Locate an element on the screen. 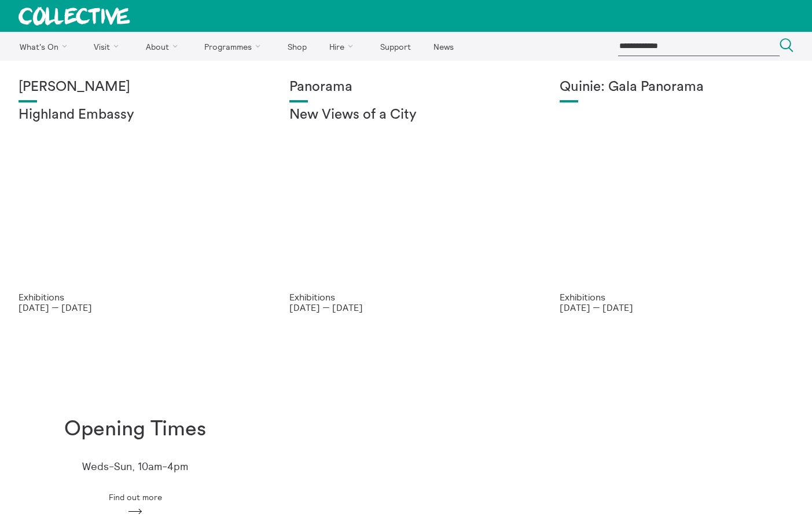 The image size is (812, 521). a: Visit is located at coordinates (109, 46).